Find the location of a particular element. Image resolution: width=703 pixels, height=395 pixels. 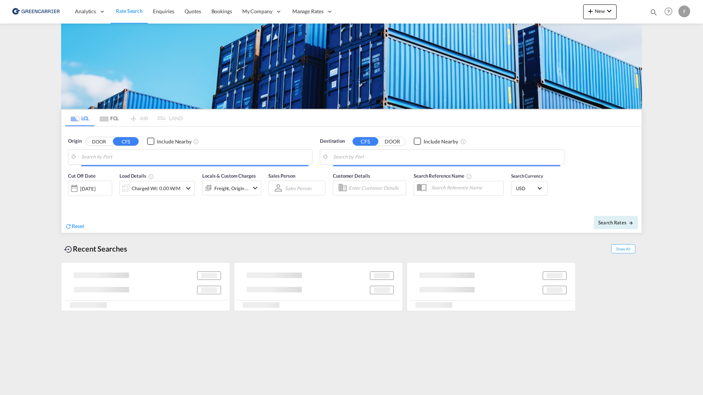

div: Origin DOOR CFS Checkbox No InkUnchecked: Ignores neighbouring ports when fetching rates.Checked ... is located at coordinates (352, 179).